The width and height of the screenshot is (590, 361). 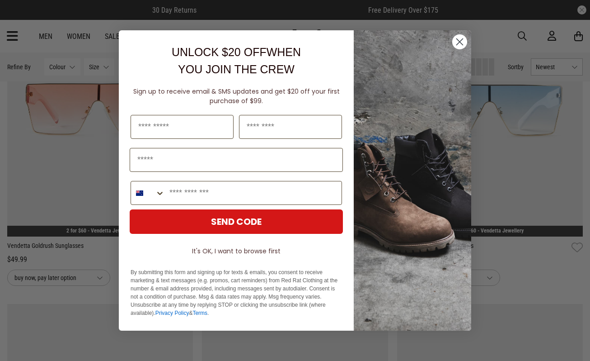 I want to click on button: It's OK, I want to browse first, so click(x=236, y=251).